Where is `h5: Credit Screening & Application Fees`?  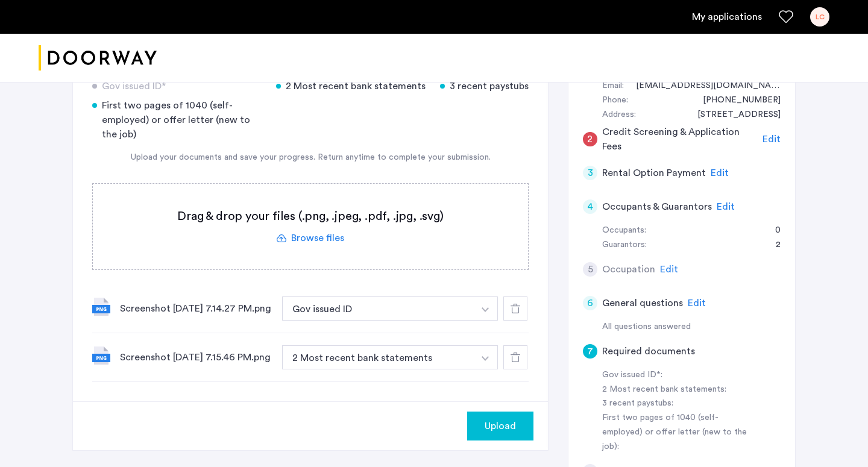
h5: Credit Screening & Application Fees is located at coordinates (680, 139).